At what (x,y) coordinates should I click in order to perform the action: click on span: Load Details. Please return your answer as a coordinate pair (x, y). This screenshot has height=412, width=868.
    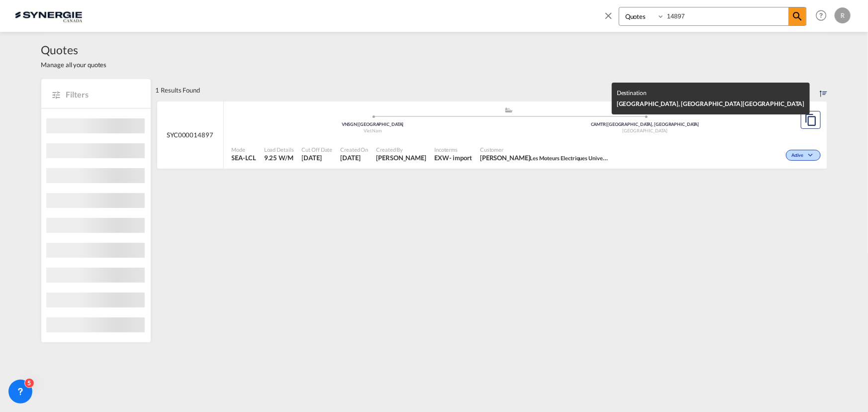
    Looking at the image, I should click on (279, 150).